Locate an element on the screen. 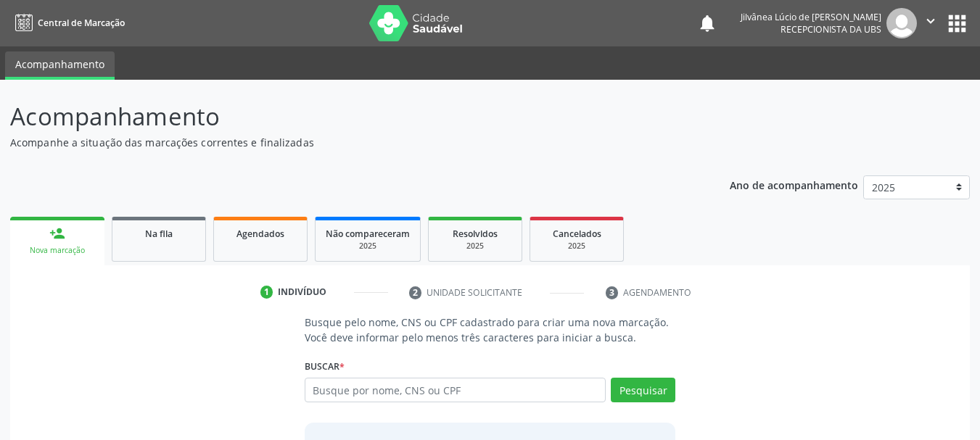 This screenshot has height=440, width=980. div: Nova marcação is located at coordinates (57, 250).